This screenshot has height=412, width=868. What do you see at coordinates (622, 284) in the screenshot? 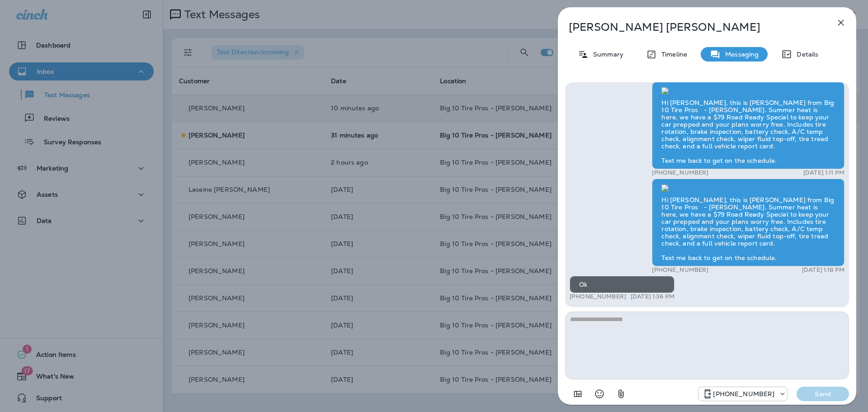
I see `div: Ok` at bounding box center [622, 284].